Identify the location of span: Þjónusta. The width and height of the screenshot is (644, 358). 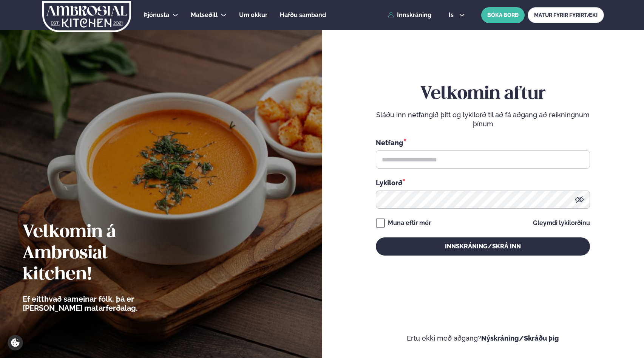
(156, 14).